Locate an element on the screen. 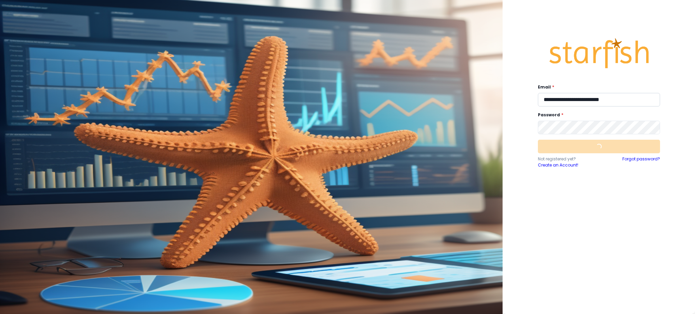 Image resolution: width=695 pixels, height=314 pixels. label: Password is located at coordinates (597, 115).